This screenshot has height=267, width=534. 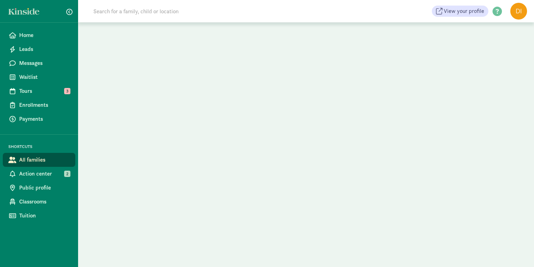 I want to click on span: View your profile, so click(x=464, y=11).